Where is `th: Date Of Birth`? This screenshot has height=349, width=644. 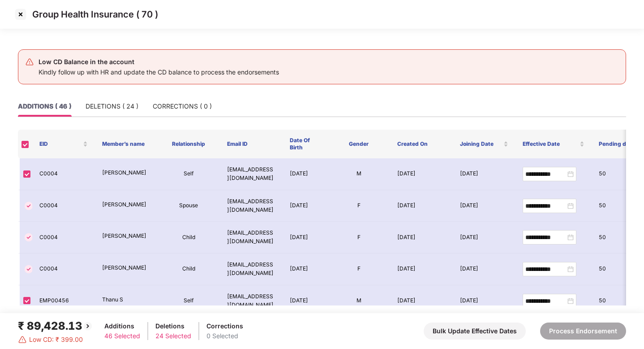
th: Date Of Birth is located at coordinates (305, 144).